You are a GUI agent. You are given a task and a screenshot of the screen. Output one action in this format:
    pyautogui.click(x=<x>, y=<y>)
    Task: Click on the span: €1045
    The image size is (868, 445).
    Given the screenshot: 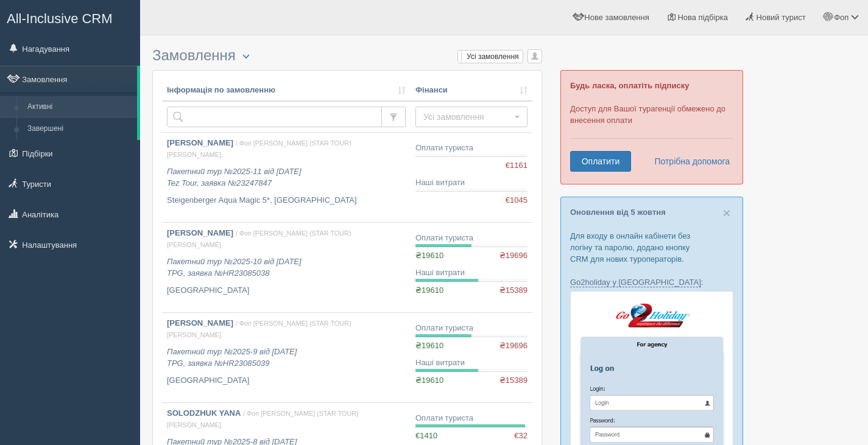 What is the action you would take?
    pyautogui.click(x=517, y=200)
    